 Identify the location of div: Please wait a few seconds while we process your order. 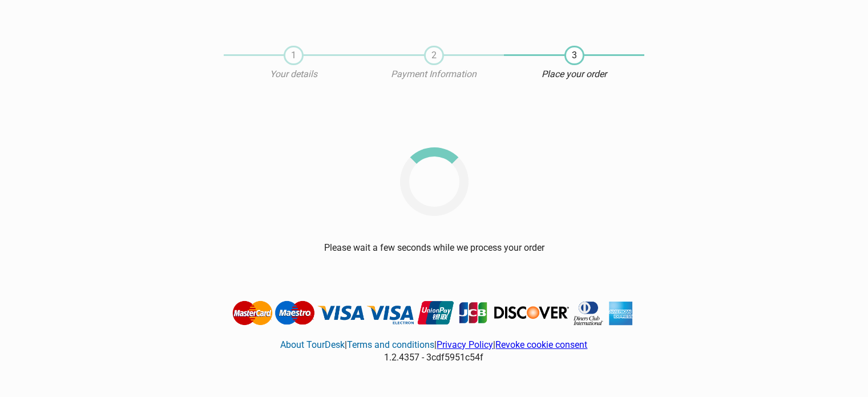
(435, 248).